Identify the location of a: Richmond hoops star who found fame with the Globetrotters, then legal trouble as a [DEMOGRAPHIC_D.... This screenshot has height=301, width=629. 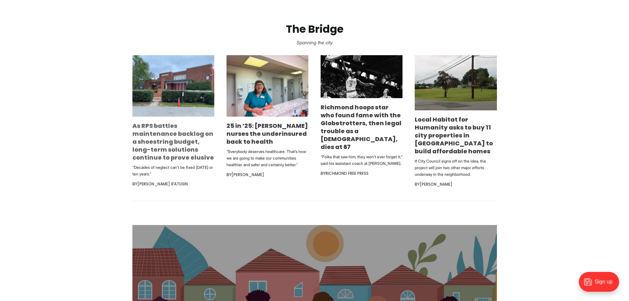
(361, 127).